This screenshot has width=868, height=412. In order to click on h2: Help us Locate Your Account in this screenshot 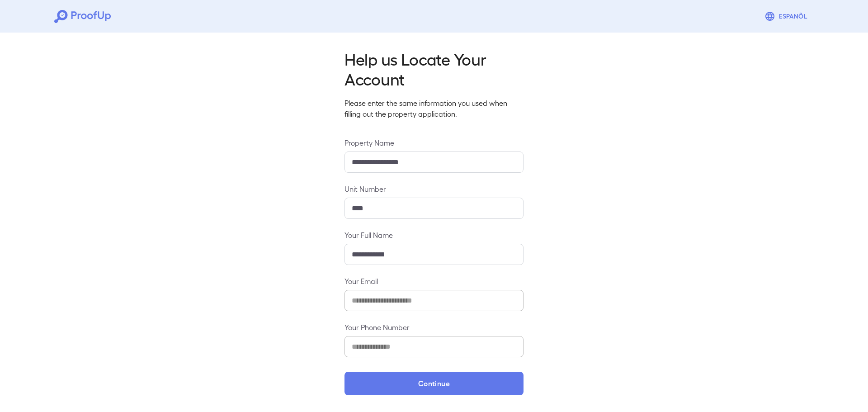, I will do `click(434, 69)`.